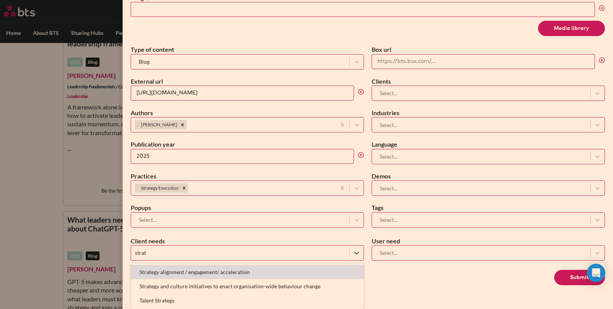 This screenshot has height=309, width=613. What do you see at coordinates (488, 50) in the screenshot?
I see `label: Box url` at bounding box center [488, 50].